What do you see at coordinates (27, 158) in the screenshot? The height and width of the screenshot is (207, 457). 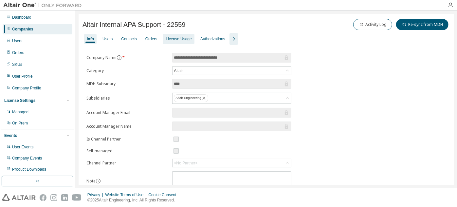 I see `div: Company Events` at bounding box center [27, 158].